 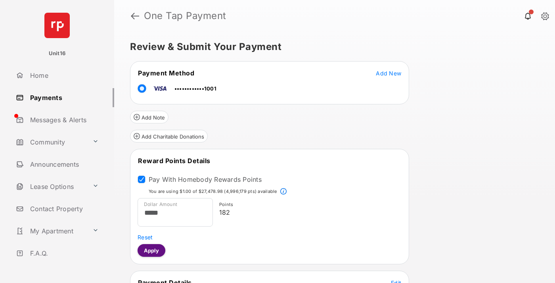 I want to click on a: F.A.Q., so click(x=63, y=253).